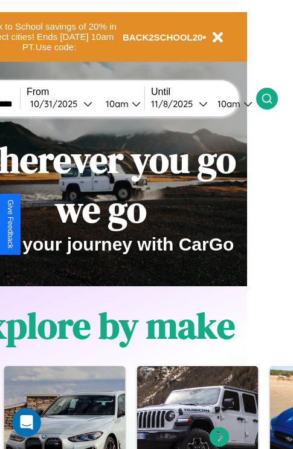 The height and width of the screenshot is (449, 293). I want to click on div: 10 / 31 / 2025, so click(57, 103).